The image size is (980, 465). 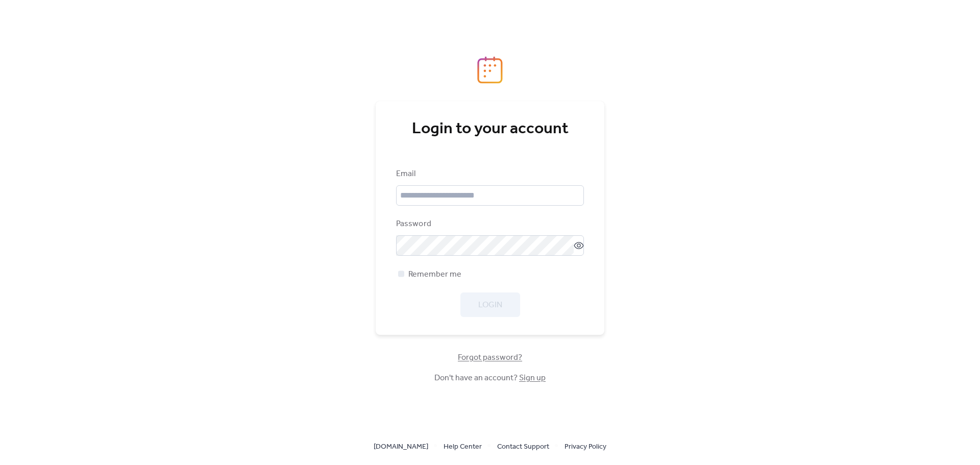 I want to click on div: Login to your account, so click(x=490, y=129).